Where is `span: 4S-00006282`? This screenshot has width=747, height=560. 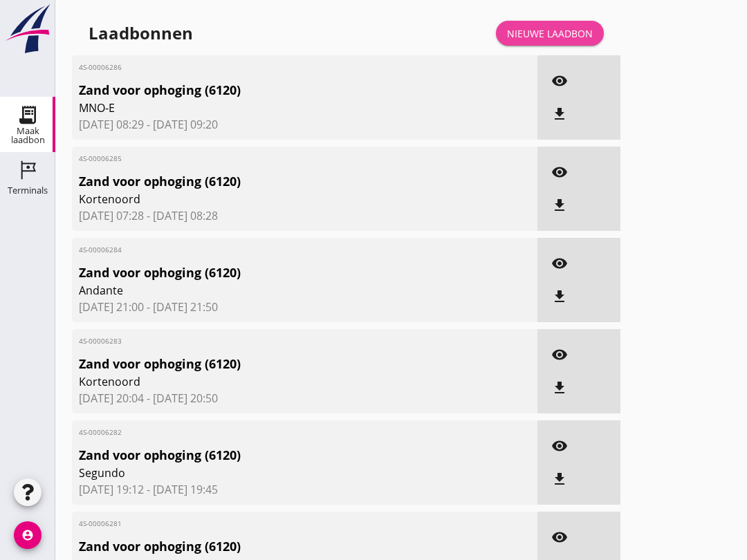 span: 4S-00006282 is located at coordinates (268, 432).